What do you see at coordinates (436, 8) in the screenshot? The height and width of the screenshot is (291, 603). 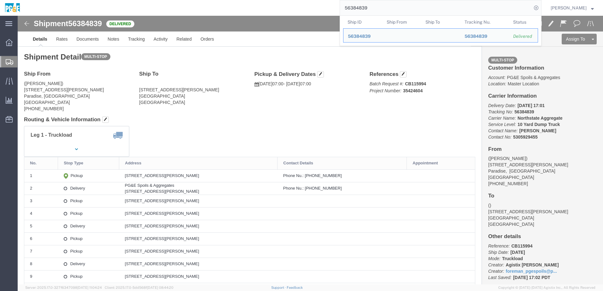 I see `input: Search for shipment number, reference number` at bounding box center [436, 8].